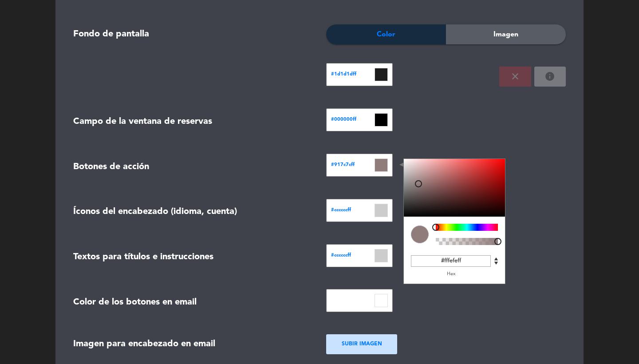  Describe the element at coordinates (451, 274) in the screenshot. I see `div: Hex` at that location.